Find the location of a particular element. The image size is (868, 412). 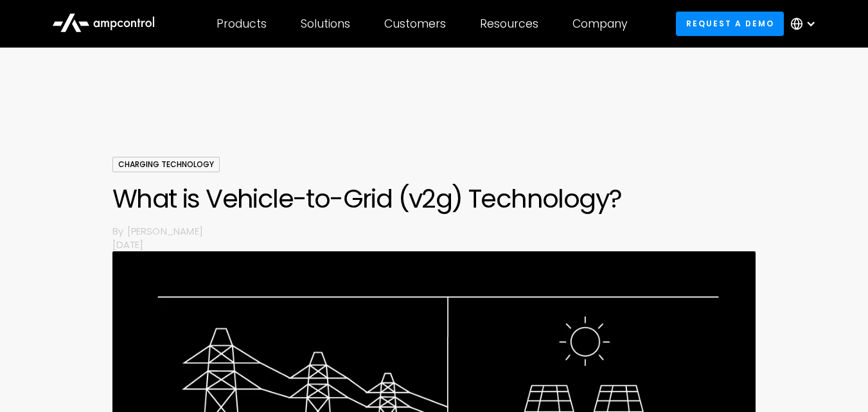

div: Company is located at coordinates (600, 24).